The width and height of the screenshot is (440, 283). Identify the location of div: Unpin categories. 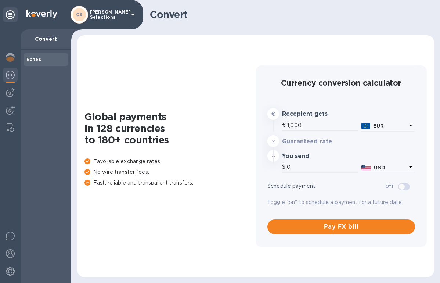
(10, 15).